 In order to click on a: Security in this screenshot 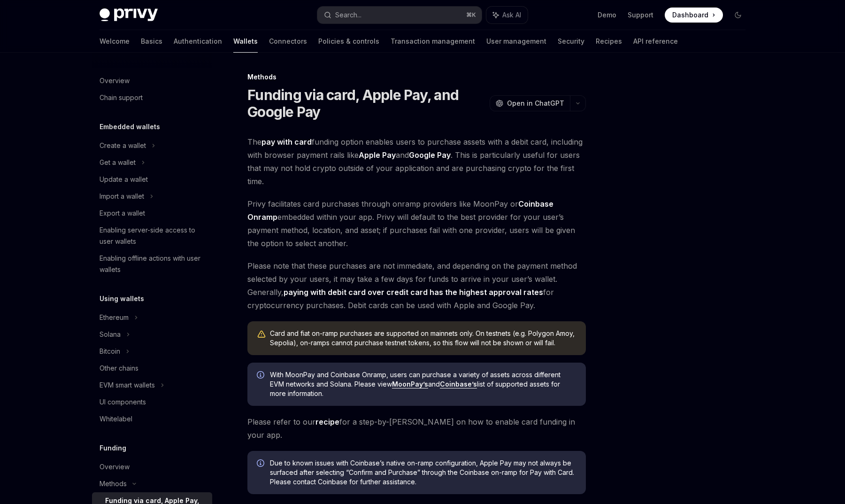, I will do `click(571, 41)`.